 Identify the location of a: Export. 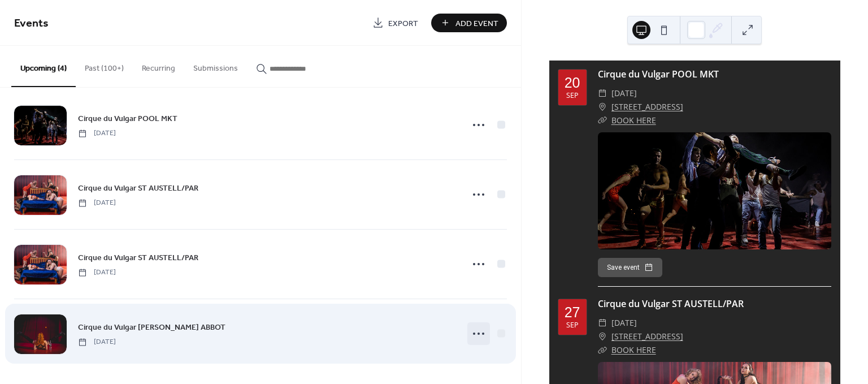
(395, 22).